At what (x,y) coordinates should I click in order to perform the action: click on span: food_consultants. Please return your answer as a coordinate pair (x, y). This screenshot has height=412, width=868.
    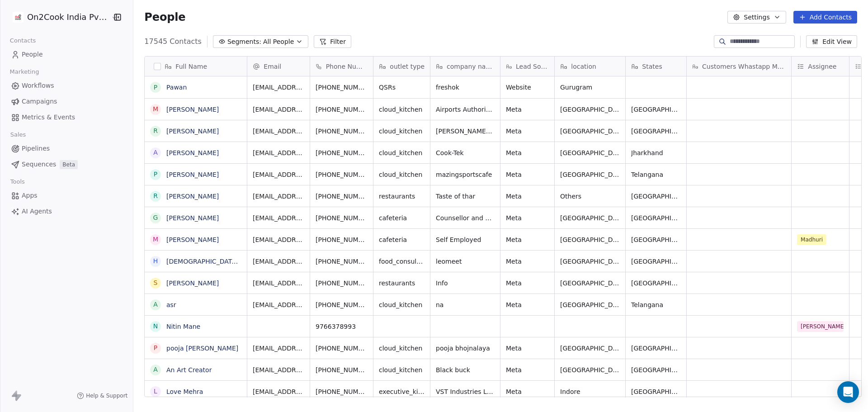
    Looking at the image, I should click on (402, 262).